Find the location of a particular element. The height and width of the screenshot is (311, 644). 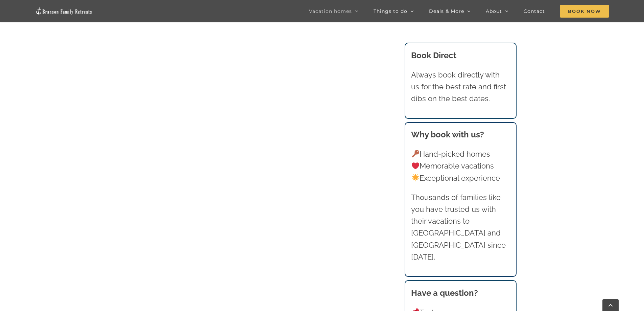

p: Always book directly with us for the best rate and first dibs on the best dates. is located at coordinates (461, 87).